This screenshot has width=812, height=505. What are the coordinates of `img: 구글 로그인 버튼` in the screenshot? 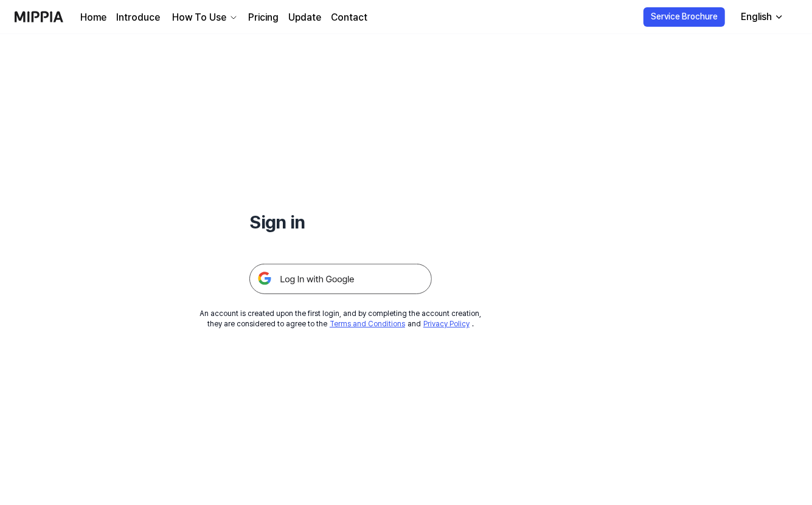 It's located at (341, 279).